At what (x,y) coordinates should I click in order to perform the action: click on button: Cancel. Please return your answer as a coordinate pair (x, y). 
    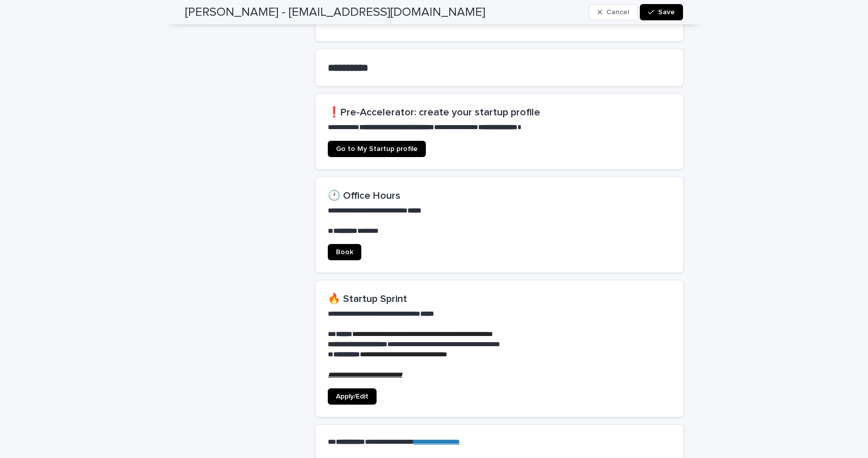
    Looking at the image, I should click on (614, 13).